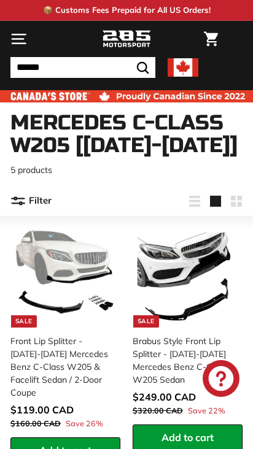 The image size is (253, 449). I want to click on span: Save 22%, so click(206, 411).